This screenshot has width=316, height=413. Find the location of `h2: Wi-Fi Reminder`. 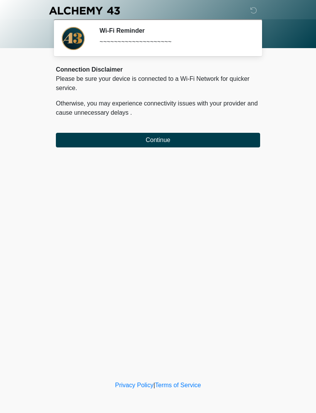

h2: Wi-Fi Reminder is located at coordinates (174, 30).